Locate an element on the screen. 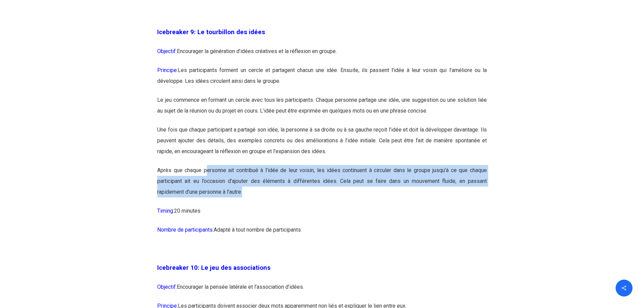 This screenshot has width=644, height=308. p: Le jeu commence en formant un cercle avec tous les participants. Chaque personne partage une idée... is located at coordinates (322, 109).